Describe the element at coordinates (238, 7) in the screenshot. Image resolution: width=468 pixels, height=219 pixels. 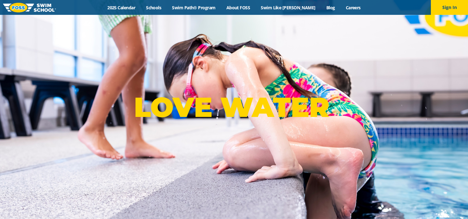
I see `a: About FOSS` at that location.